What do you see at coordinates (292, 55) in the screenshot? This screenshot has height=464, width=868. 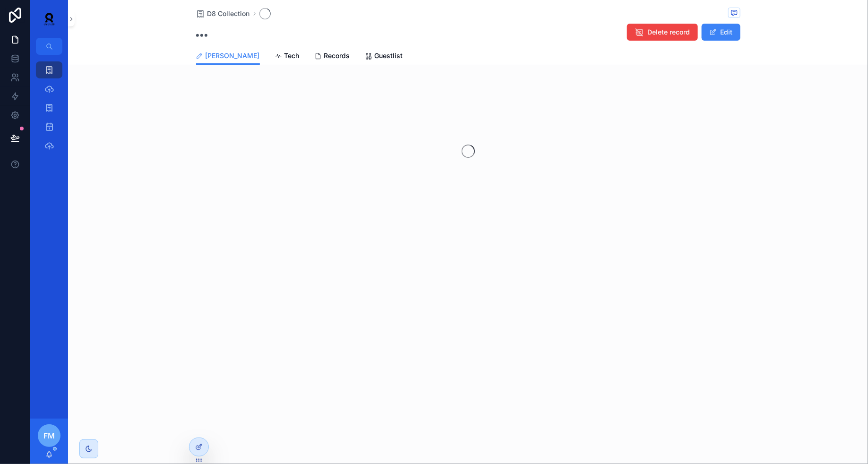 I see `span: Tech` at bounding box center [292, 55].